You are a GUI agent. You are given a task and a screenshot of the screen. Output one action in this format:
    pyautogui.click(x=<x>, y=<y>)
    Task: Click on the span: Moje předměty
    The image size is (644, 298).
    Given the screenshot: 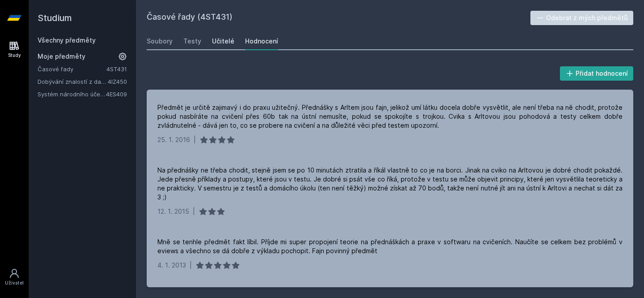 What is the action you would take?
    pyautogui.click(x=61, y=57)
    